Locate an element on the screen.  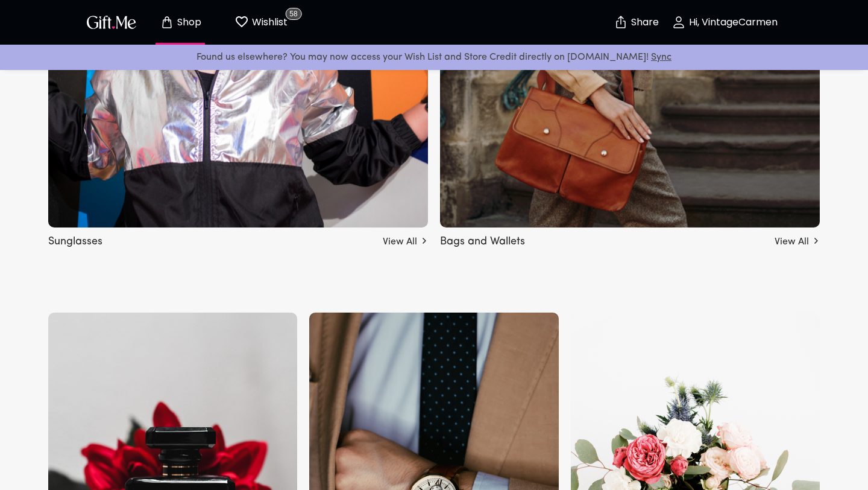
a: Bags and Wallets is located at coordinates (630, 232).